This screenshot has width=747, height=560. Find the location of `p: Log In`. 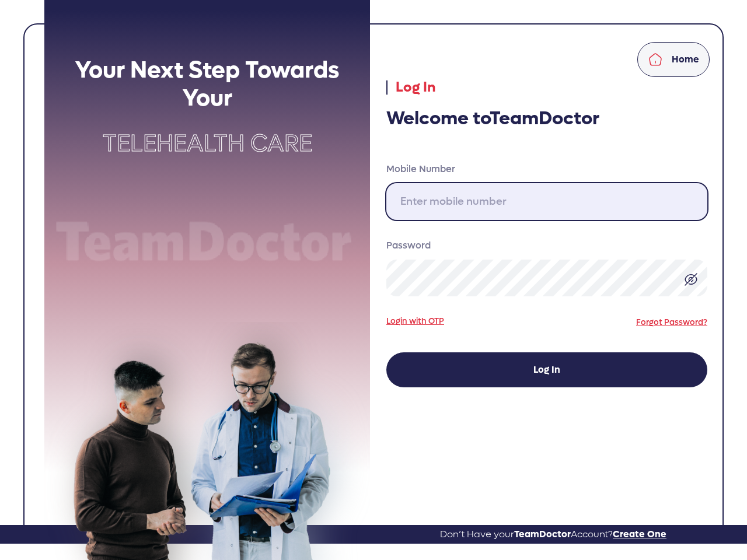

p: Log In is located at coordinates (547, 88).